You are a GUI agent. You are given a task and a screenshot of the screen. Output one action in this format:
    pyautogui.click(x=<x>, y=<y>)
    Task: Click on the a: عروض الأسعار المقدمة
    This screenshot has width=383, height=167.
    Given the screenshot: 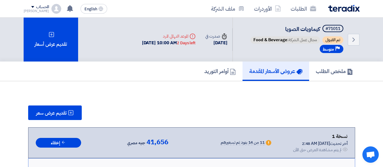 What is the action you would take?
    pyautogui.click(x=276, y=71)
    